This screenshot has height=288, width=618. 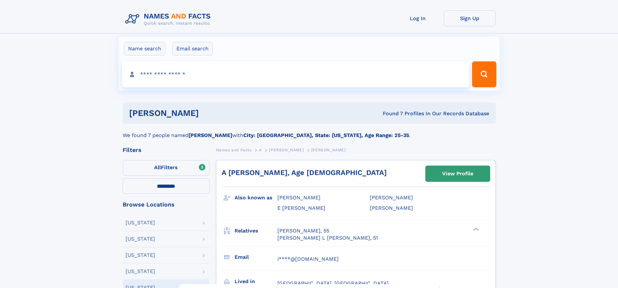 What do you see at coordinates (166, 150) in the screenshot?
I see `div: Filters` at bounding box center [166, 150].